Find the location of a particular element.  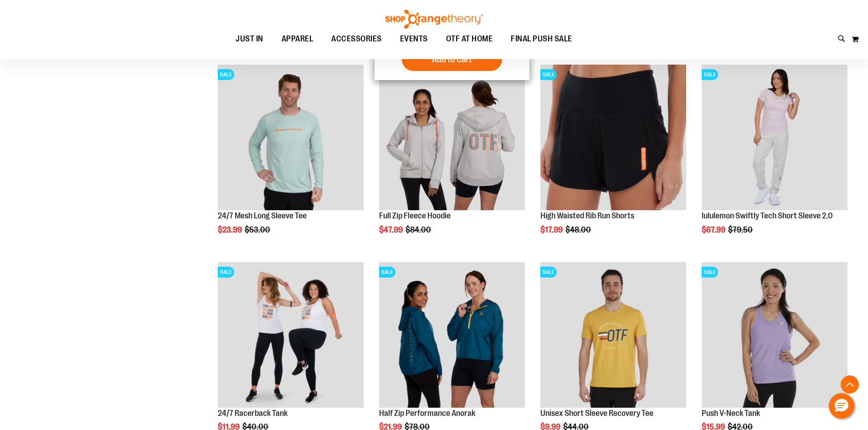

a: ACCESSORIES is located at coordinates (356, 39).